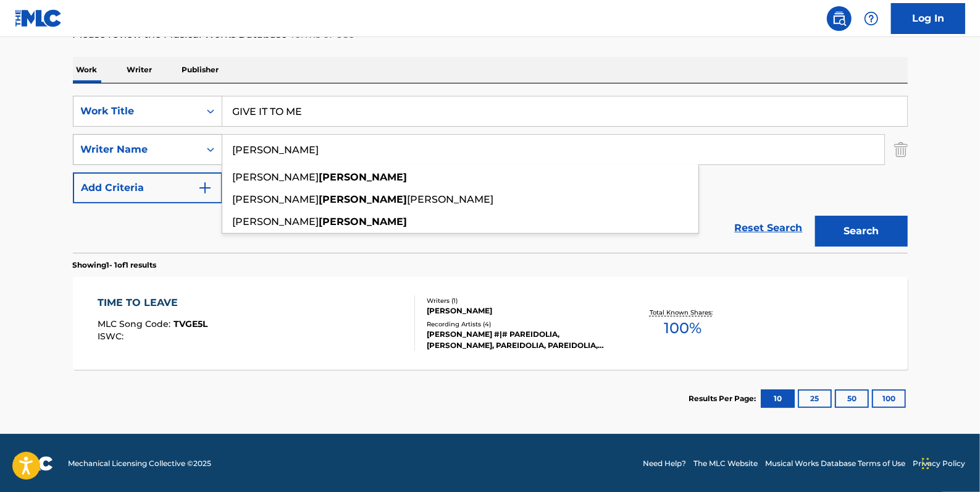 The width and height of the screenshot is (980, 492). I want to click on a: Reset Search, so click(769, 228).